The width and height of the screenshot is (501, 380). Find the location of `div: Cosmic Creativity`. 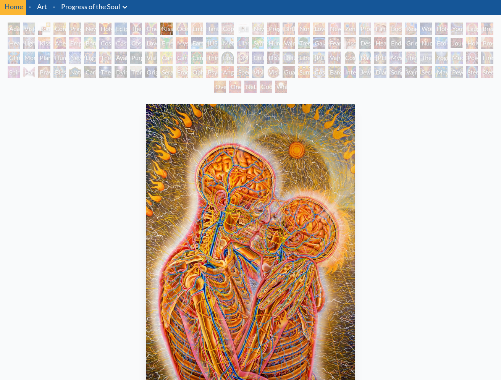

div: Cosmic Creativity is located at coordinates (105, 43).